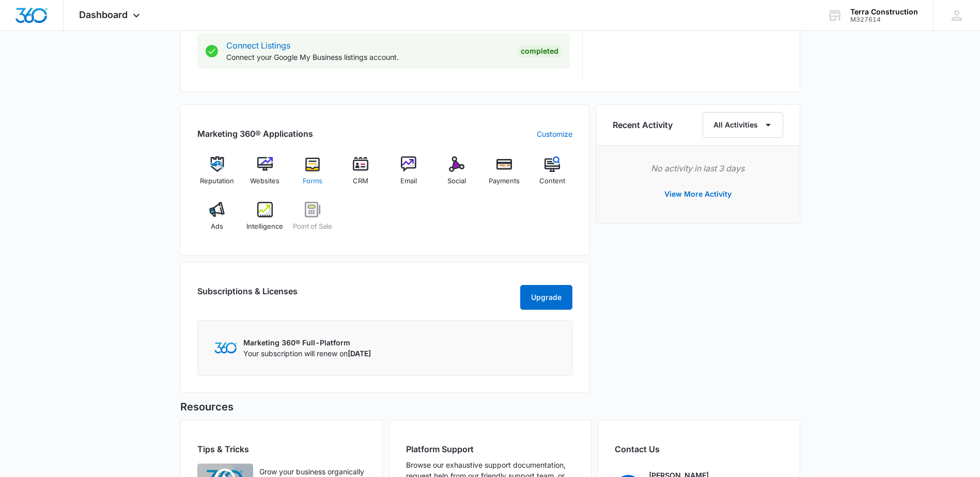 The width and height of the screenshot is (980, 477). I want to click on div: Completed, so click(539, 51).